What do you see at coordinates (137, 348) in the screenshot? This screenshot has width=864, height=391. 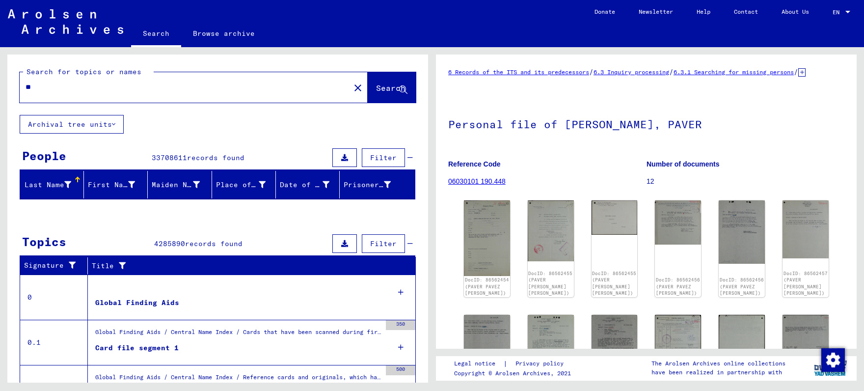 I see `div: Card file segment 1` at bounding box center [137, 348].